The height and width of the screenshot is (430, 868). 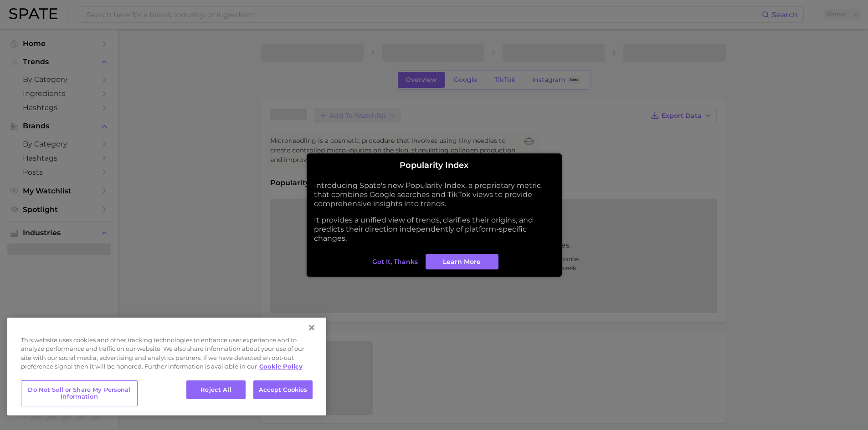 What do you see at coordinates (167, 366) in the screenshot?
I see `div: Privacy` at bounding box center [167, 366].